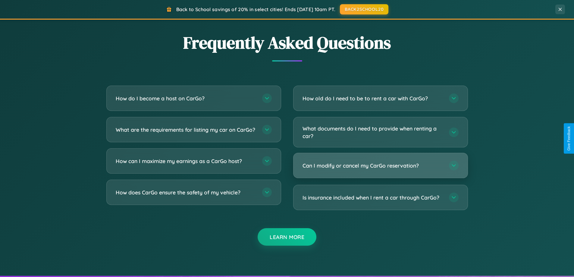 The height and width of the screenshot is (277, 574). Describe the element at coordinates (287, 237) in the screenshot. I see `button: Learn More` at that location.